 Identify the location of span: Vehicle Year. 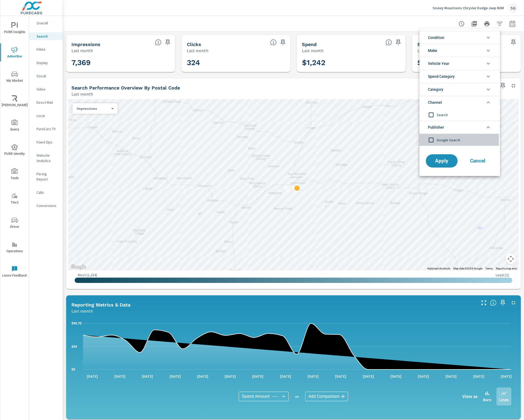
(438, 64).